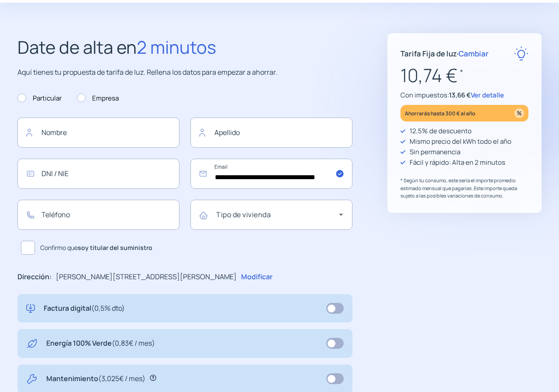 This screenshot has height=392, width=559. I want to click on span: Ver detalle, so click(488, 95).